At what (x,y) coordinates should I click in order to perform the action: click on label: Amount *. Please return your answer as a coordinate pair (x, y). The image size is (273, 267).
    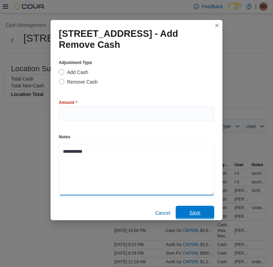
    Looking at the image, I should click on (68, 103).